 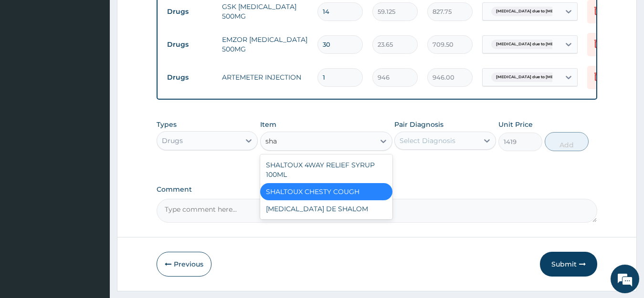 What do you see at coordinates (516, 124) in the screenshot?
I see `label: Unit Price` at bounding box center [516, 124].